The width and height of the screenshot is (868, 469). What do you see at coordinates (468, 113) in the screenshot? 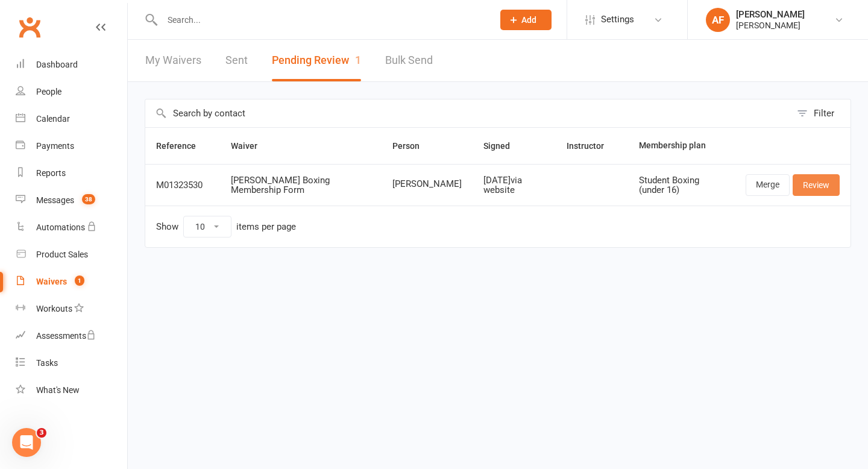
I see `input: Search by contact` at bounding box center [468, 113].